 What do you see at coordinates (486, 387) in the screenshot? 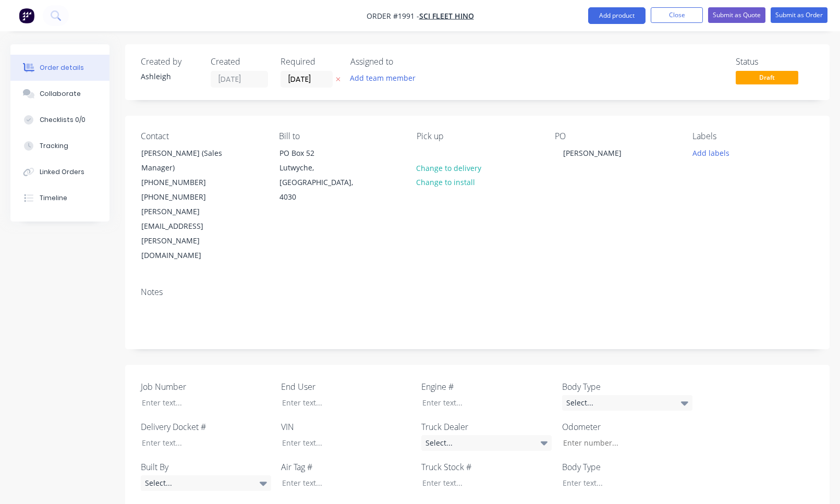
I see `label: Engine #` at bounding box center [486, 387].